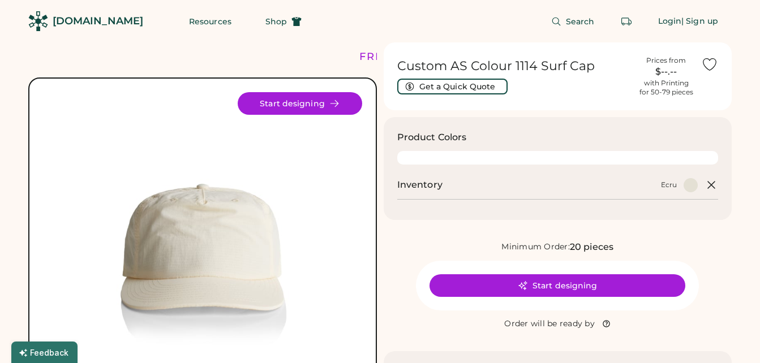 The height and width of the screenshot is (363, 760). I want to click on button: Shop, so click(283, 21).